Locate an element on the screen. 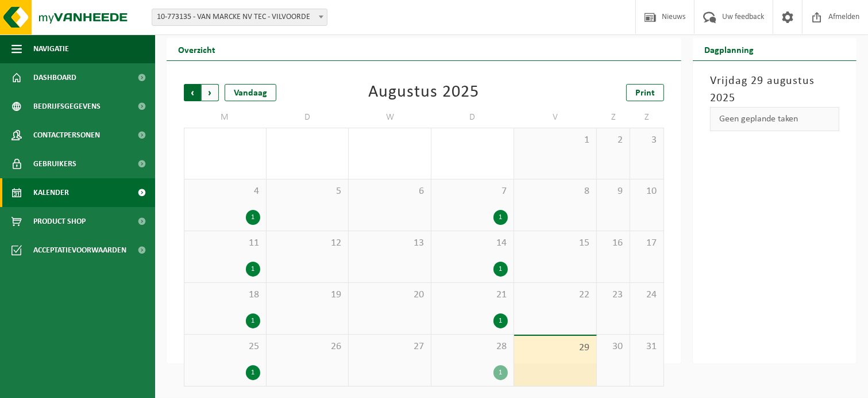  span: 15 is located at coordinates (555, 243).